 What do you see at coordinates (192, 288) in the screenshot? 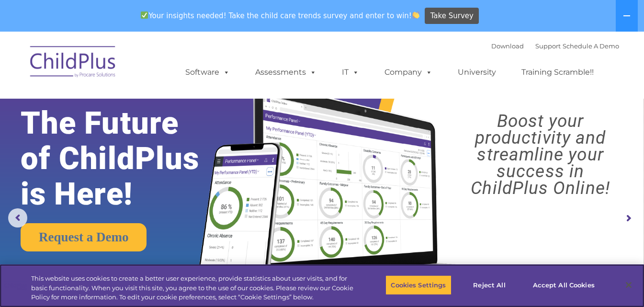
I see `div: This website uses cookies to create a better user experience, provide statistics about user visit...` at bounding box center [192, 288].